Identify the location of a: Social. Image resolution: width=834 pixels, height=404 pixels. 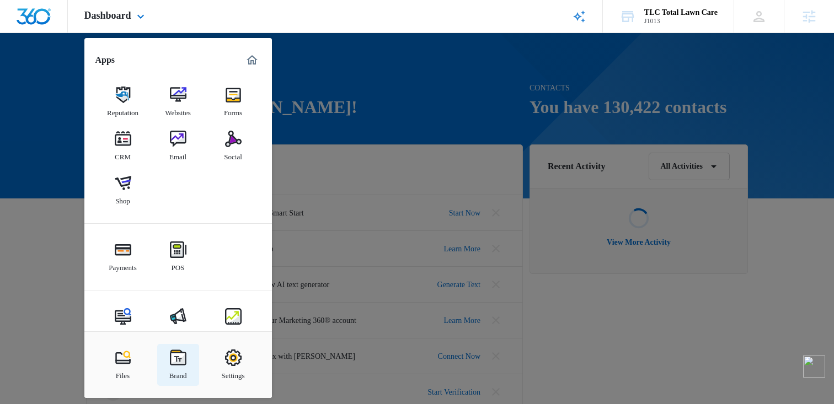
(233, 146).